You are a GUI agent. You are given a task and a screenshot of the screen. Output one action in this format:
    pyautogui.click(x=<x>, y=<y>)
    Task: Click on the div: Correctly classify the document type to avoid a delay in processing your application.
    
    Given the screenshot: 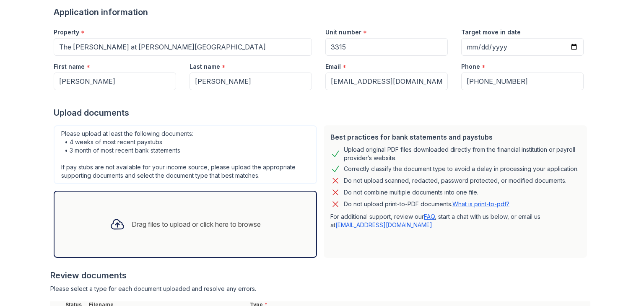 What is the action you would take?
    pyautogui.click(x=461, y=169)
    